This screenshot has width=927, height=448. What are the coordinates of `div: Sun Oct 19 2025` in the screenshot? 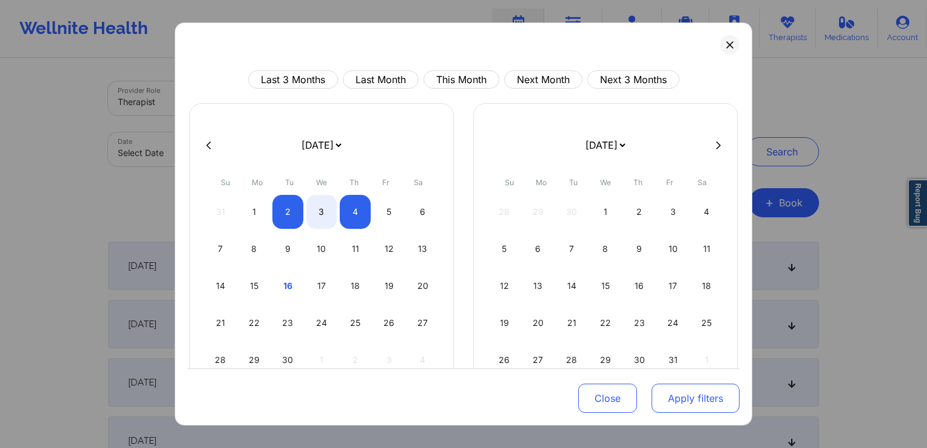 It's located at (504, 323).